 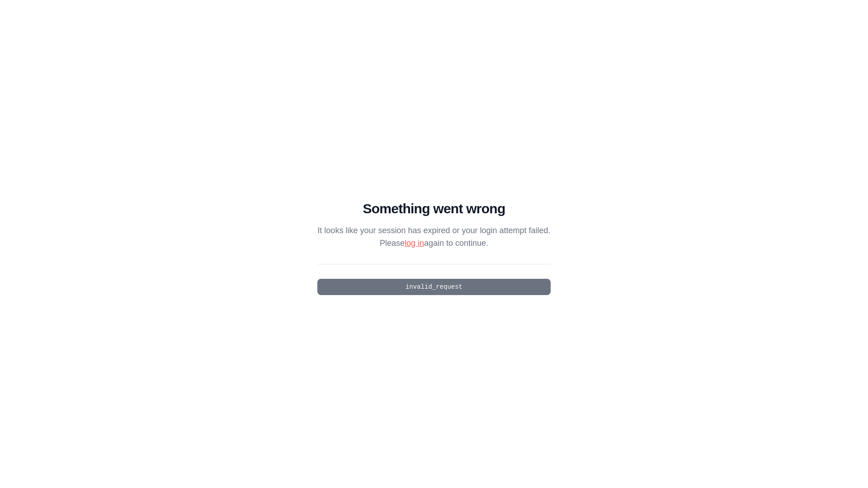 I want to click on h1: Something went wrong, so click(x=433, y=208).